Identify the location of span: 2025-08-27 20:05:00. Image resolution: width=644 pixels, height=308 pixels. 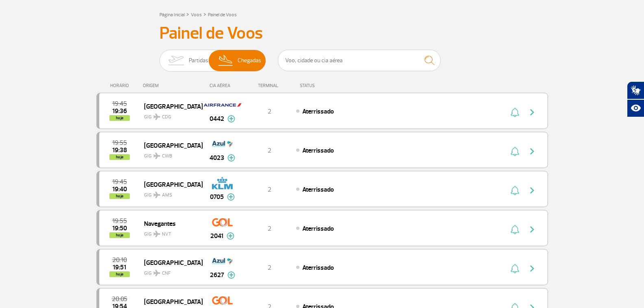
(120, 299).